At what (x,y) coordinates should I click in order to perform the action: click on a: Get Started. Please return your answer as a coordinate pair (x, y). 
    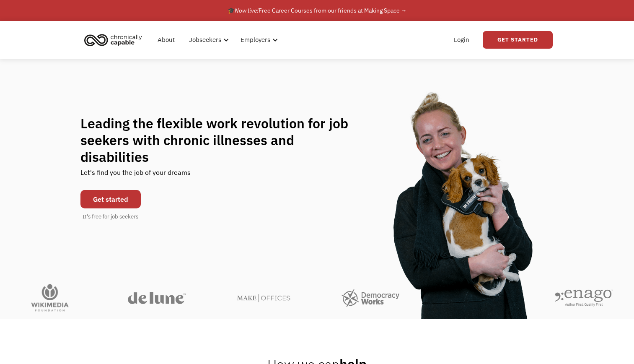
    Looking at the image, I should click on (518, 40).